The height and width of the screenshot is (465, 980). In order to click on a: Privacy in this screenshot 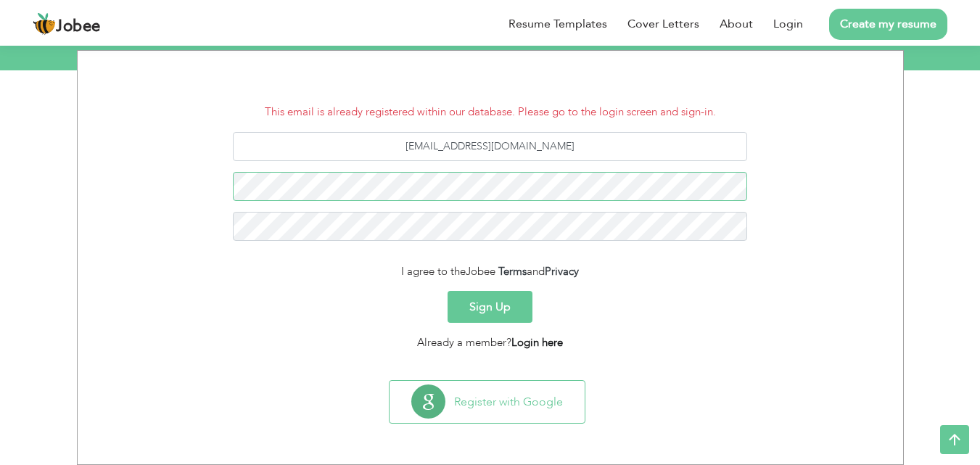, I will do `click(561, 271)`.